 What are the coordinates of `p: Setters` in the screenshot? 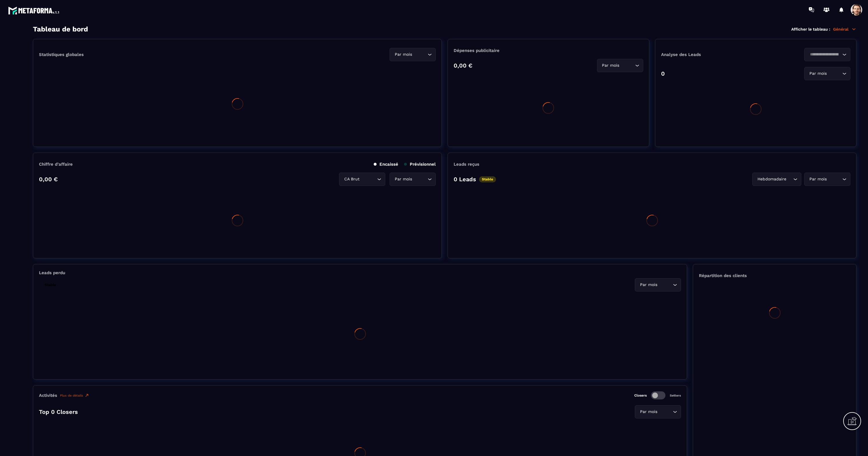 It's located at (675, 395).